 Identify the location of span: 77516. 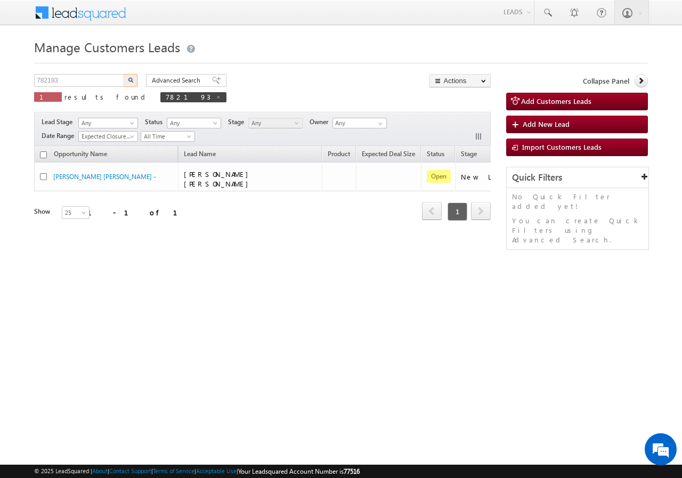
(352, 471).